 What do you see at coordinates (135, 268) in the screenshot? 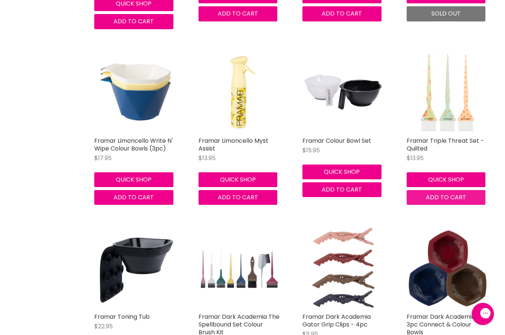
I see `img: Framar Toning Tub` at bounding box center [135, 268].